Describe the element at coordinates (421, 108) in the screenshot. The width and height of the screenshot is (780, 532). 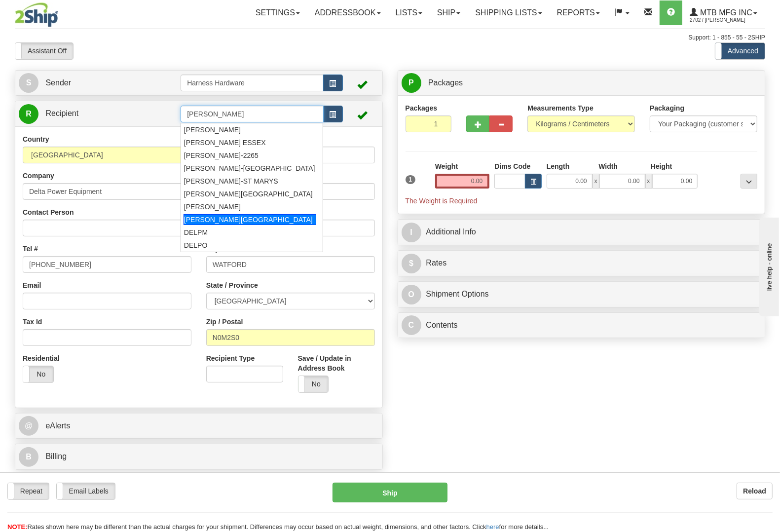
I see `label: Packages` at that location.